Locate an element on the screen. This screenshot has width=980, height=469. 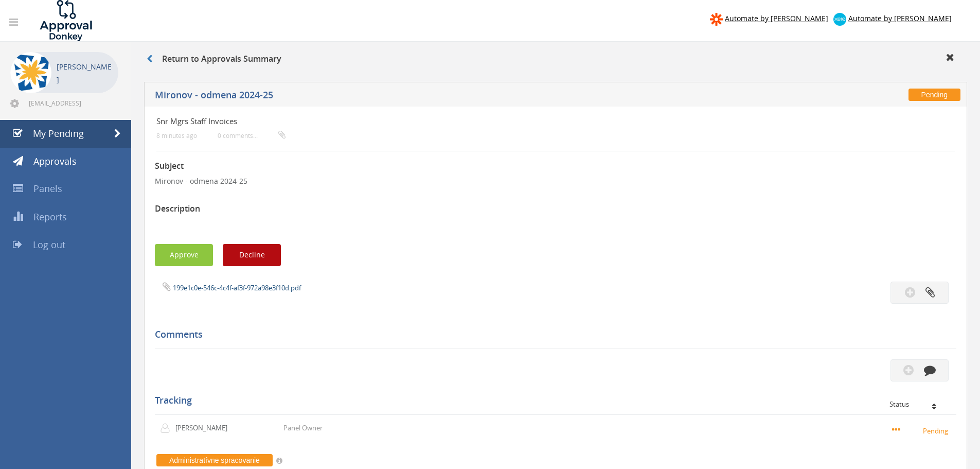
a: 199e1c0e-546c-4c4f-af3f-972a98e3f10d.pdf is located at coordinates (237, 288).